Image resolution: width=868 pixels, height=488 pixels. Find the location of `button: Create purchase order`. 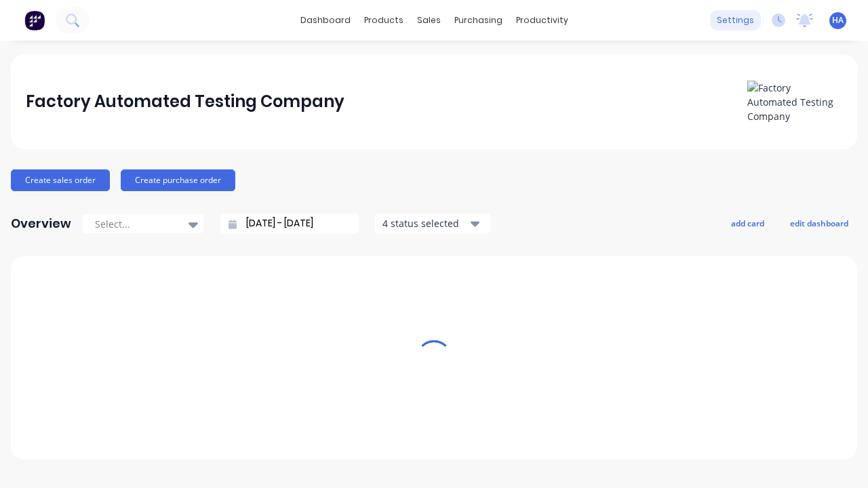

button: Create purchase order is located at coordinates (177, 180).